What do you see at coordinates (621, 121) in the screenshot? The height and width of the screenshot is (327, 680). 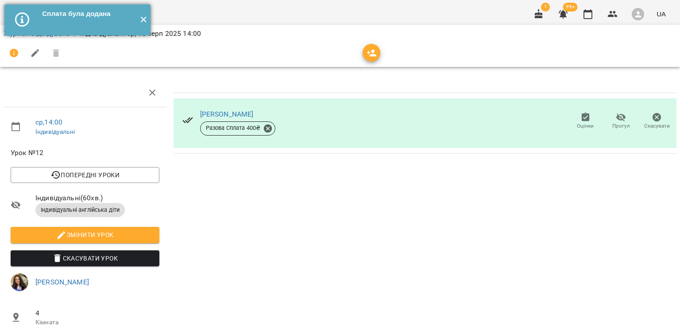 I see `button: Прогул` at bounding box center [621, 121].